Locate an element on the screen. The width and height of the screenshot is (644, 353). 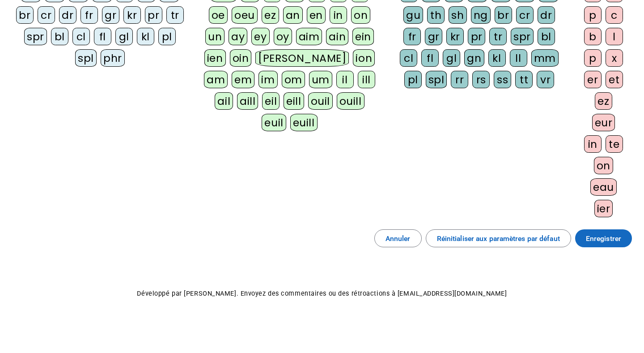
div: ouil is located at coordinates (320, 101).